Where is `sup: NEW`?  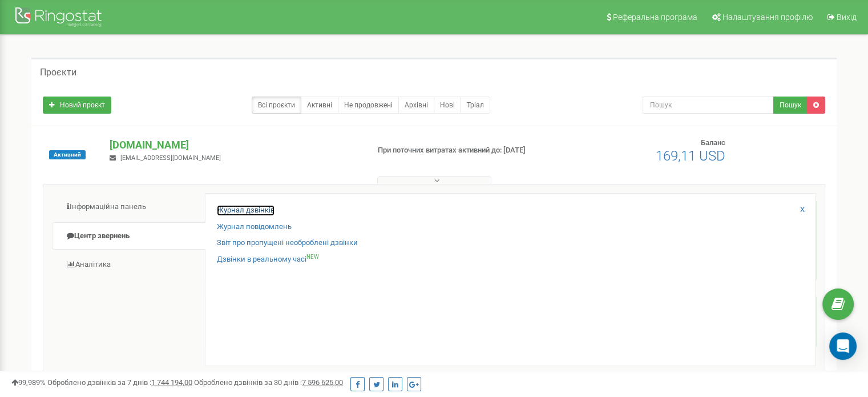
sup: NEW is located at coordinates (312, 256).